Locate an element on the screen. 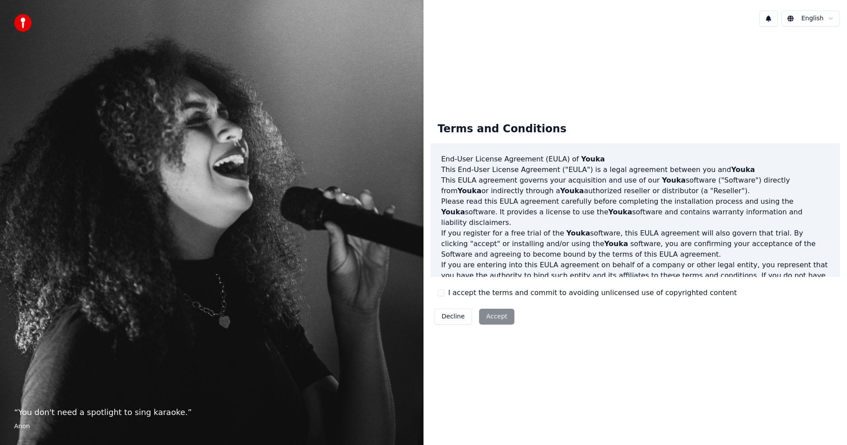 Image resolution: width=847 pixels, height=445 pixels. label: I accept the terms and commit to avoiding unlicensed use of copyrighted content is located at coordinates (592, 293).